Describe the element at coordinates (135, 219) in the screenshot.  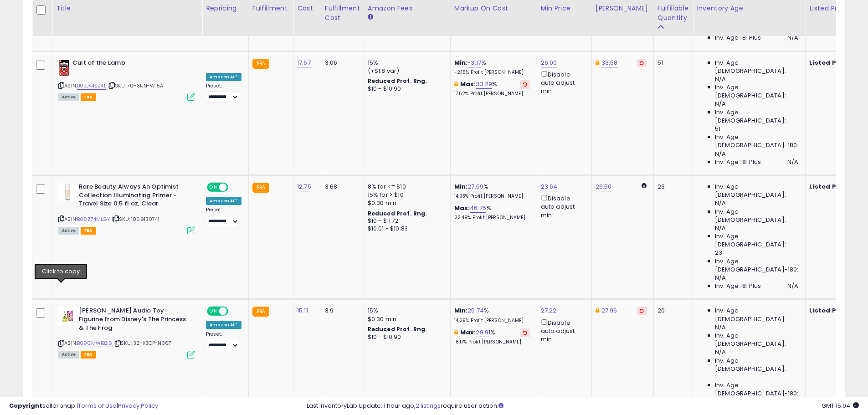
I see `span: | SKU: 1069130741` at that location.